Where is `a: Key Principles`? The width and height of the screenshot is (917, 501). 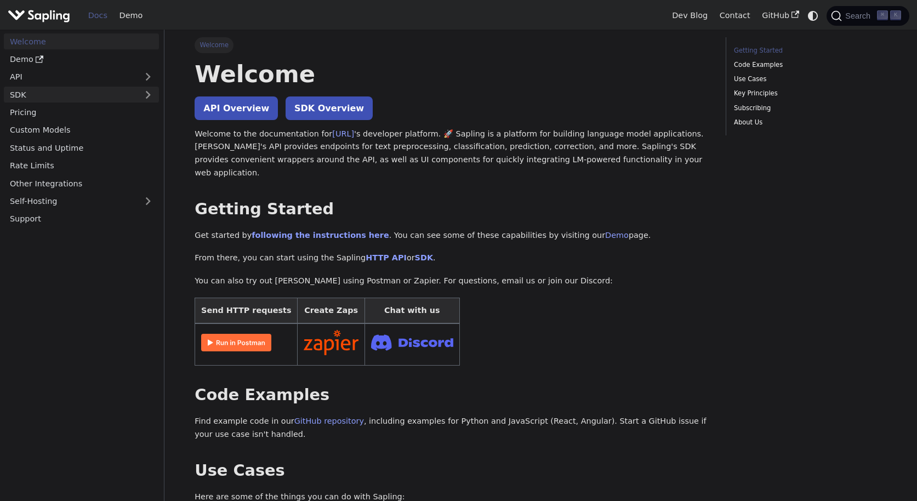
a: Key Principles is located at coordinates (808, 93).